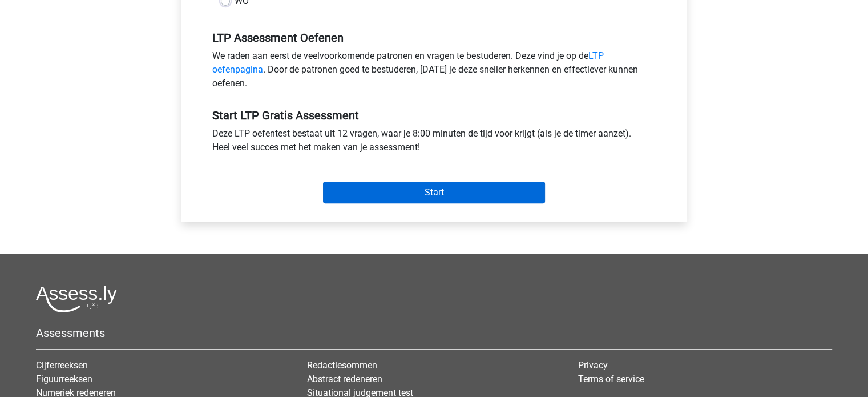 The width and height of the screenshot is (868, 397). Describe the element at coordinates (345, 379) in the screenshot. I see `a: Abstract redeneren` at that location.